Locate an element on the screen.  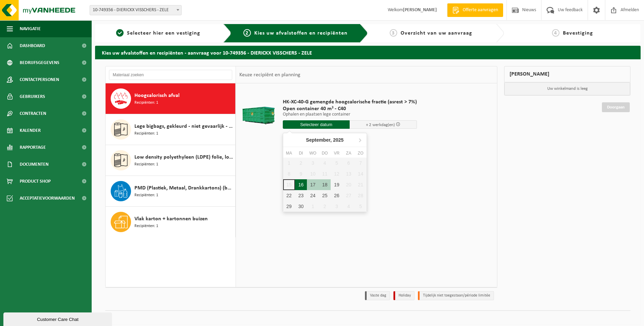
input: Selecteer datum is located at coordinates (316, 124).